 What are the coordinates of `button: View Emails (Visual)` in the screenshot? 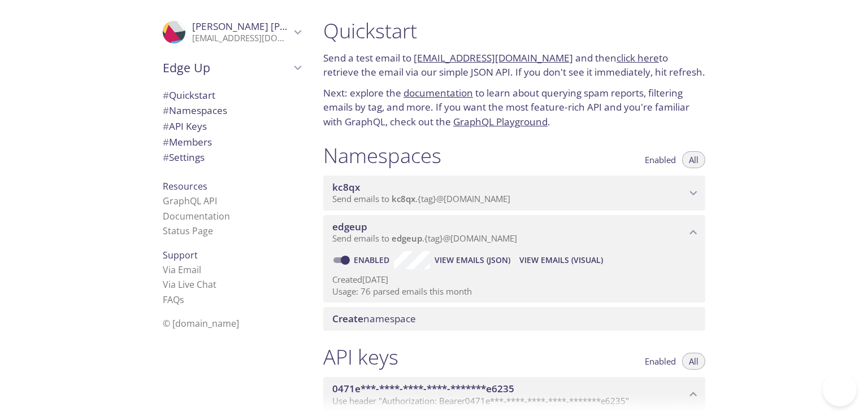 It's located at (562, 260).